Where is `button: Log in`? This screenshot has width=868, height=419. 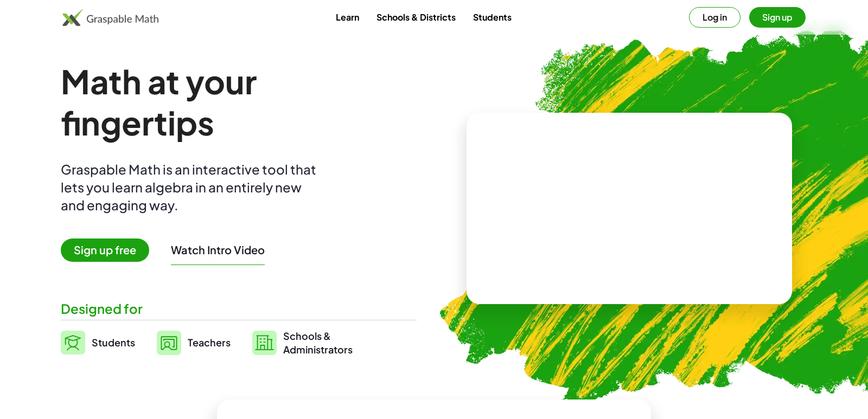 button: Log in is located at coordinates (715, 17).